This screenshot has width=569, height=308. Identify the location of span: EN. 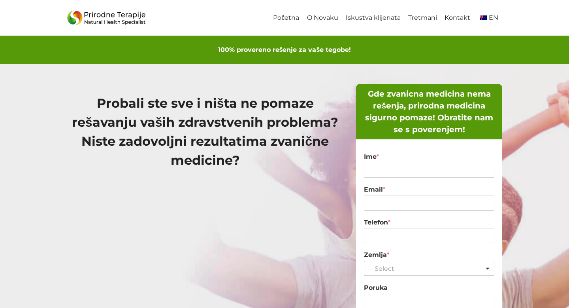
(494, 17).